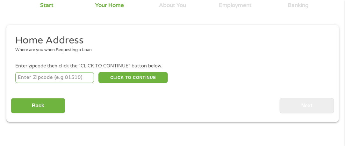  I want to click on input: Next, so click(307, 105).